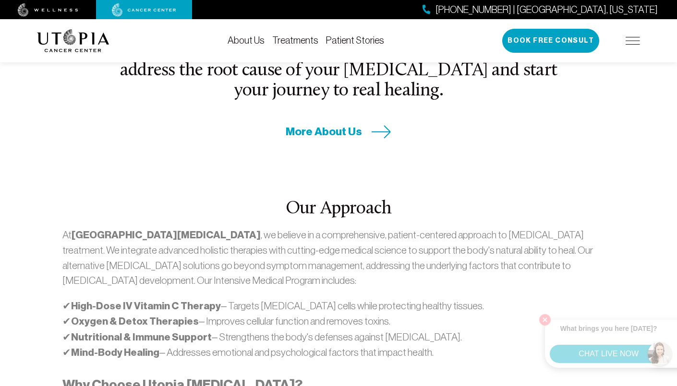 This screenshot has width=677, height=386. I want to click on span: More About Us, so click(324, 132).